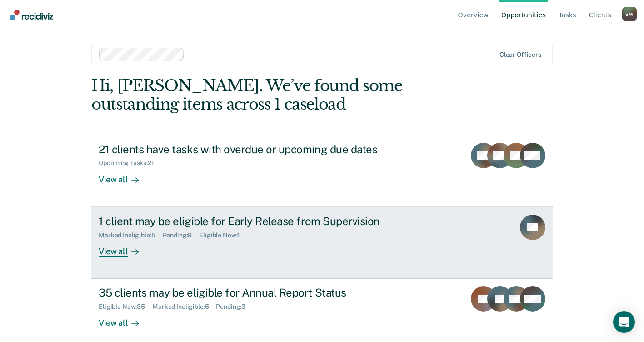  Describe the element at coordinates (629, 14) in the screenshot. I see `div: S W` at that location.